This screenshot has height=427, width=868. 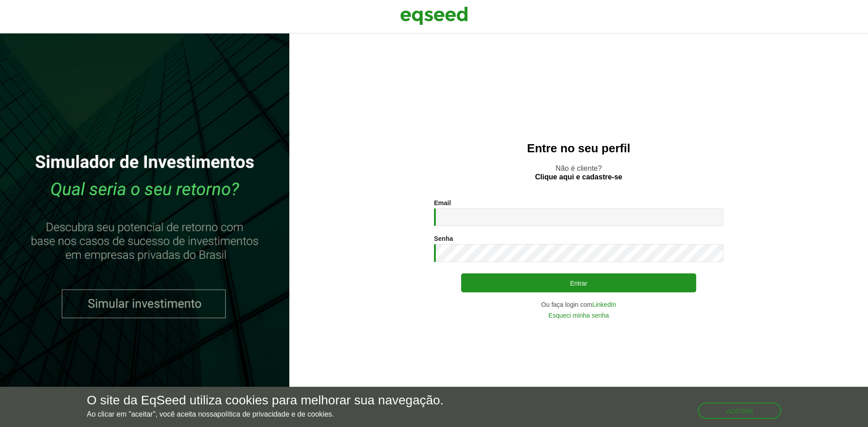 What do you see at coordinates (265, 414) in the screenshot?
I see `p: Ao clicar em "aceitar", você aceita nossa .` at bounding box center [265, 414].